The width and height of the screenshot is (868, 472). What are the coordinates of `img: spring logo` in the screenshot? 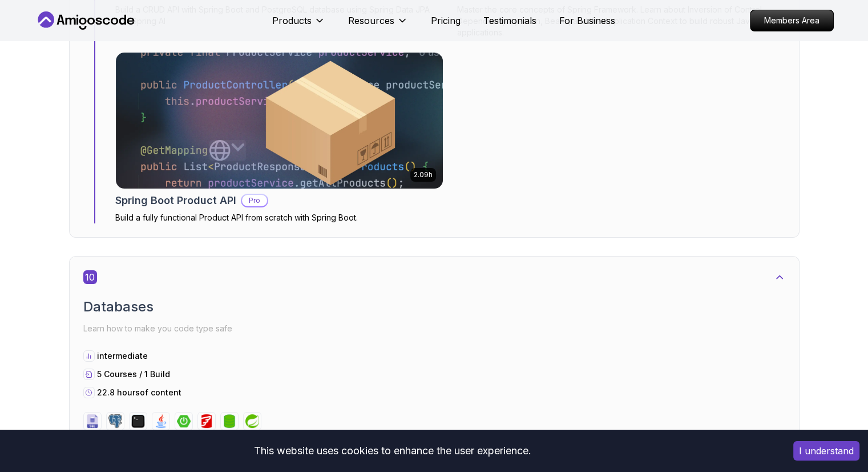 It's located at (252, 421).